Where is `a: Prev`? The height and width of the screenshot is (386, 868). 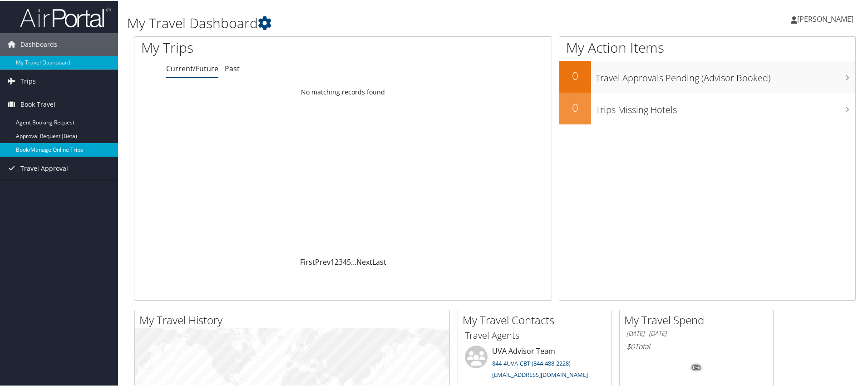 a: Prev is located at coordinates (323, 262).